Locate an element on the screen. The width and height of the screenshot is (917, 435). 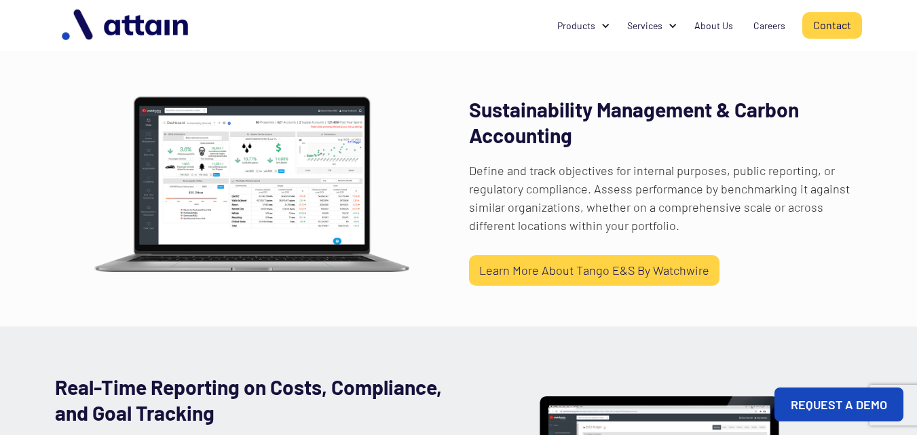
h2: Real-Time Reporting on Costs, Compliance, and Goal Tracking is located at coordinates (251, 400).